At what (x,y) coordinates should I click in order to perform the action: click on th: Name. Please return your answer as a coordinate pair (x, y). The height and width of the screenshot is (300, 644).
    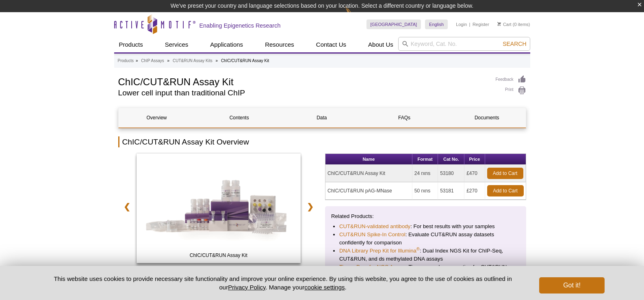
    Looking at the image, I should click on (369, 159).